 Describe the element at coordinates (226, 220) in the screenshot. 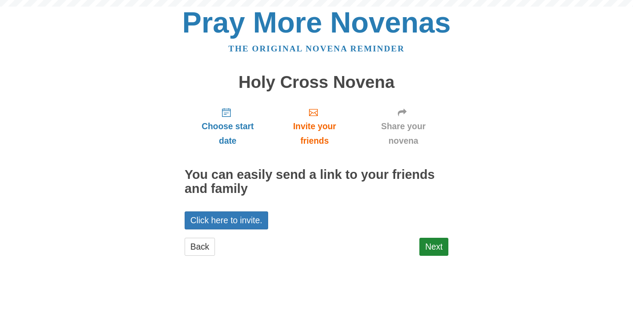

I see `a: Click here to invite.` at that location.